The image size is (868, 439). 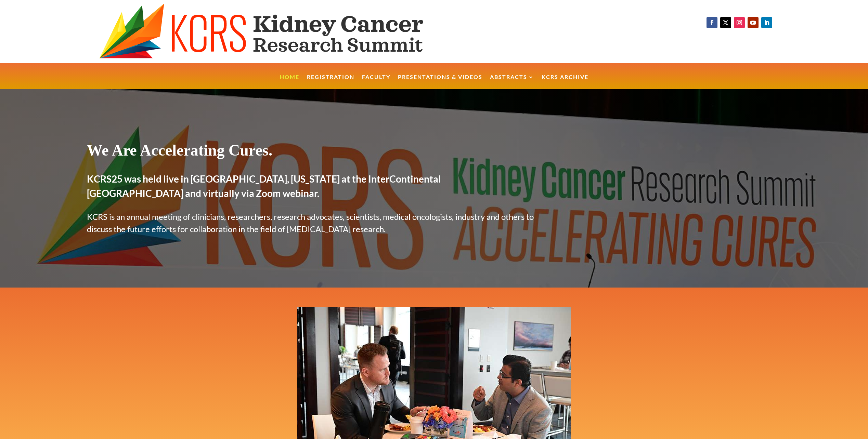 I want to click on h1: We Are Accelerating Cures., so click(x=312, y=152).